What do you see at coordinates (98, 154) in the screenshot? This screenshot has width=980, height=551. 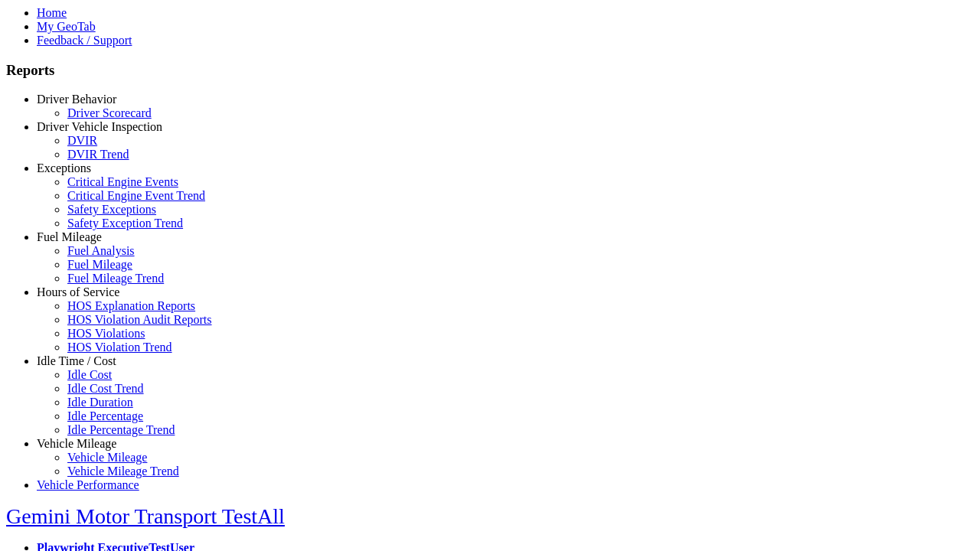 I see `a: DVIR Trend` at bounding box center [98, 154].